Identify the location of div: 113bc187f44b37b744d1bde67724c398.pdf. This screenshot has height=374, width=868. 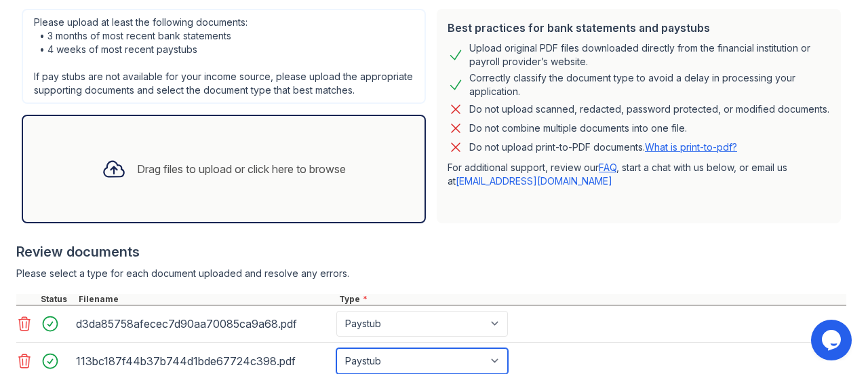
(203, 361).